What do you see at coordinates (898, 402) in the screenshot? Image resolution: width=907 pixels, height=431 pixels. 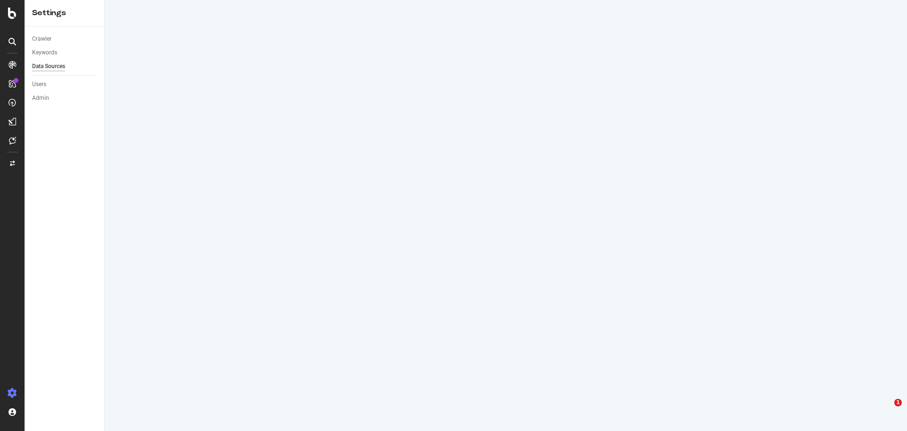 I see `span: 1` at bounding box center [898, 402].